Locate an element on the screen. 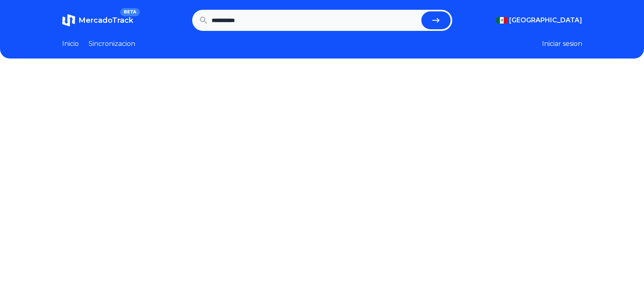 This screenshot has width=644, height=308. span: BETA is located at coordinates (130, 12).